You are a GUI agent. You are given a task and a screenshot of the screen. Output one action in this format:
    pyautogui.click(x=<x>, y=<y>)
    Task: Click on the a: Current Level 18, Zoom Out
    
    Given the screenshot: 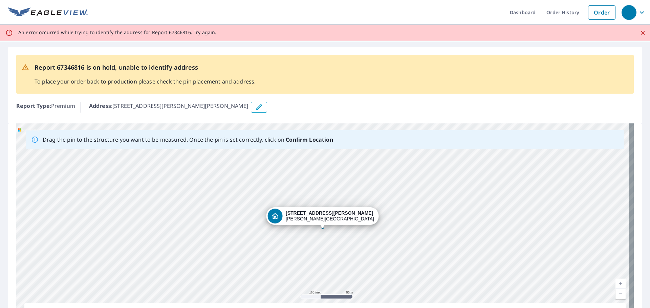 What is the action you would take?
    pyautogui.click(x=620, y=294)
    